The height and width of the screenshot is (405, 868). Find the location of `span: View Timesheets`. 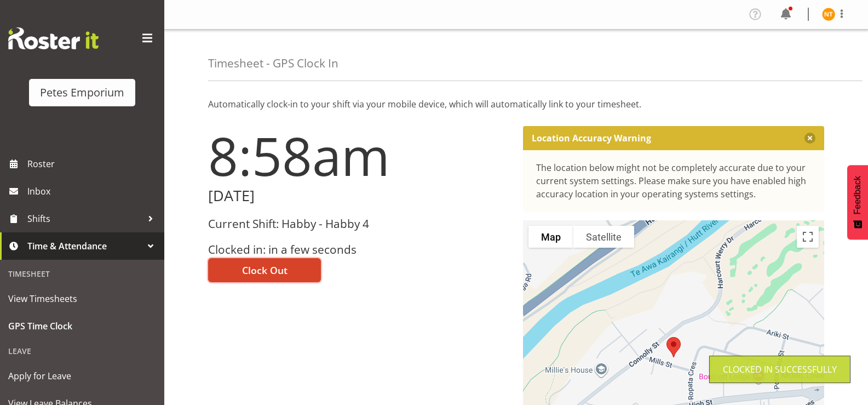

span: View Timesheets is located at coordinates (82, 299).